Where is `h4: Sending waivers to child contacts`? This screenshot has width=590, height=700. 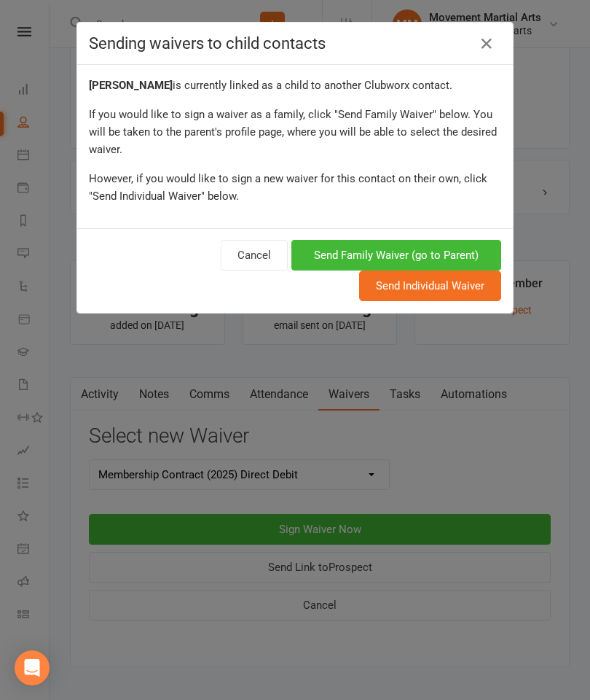 h4: Sending waivers to child contacts is located at coordinates (295, 43).